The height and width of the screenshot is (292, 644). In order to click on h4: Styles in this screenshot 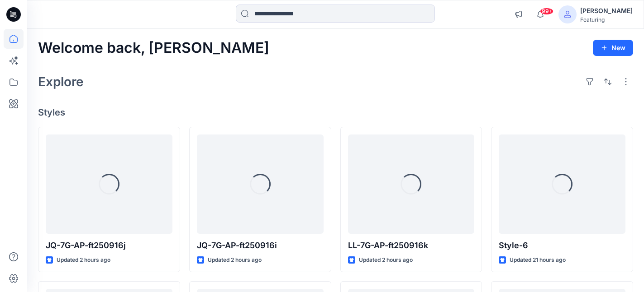, I will do `click(336, 113)`.